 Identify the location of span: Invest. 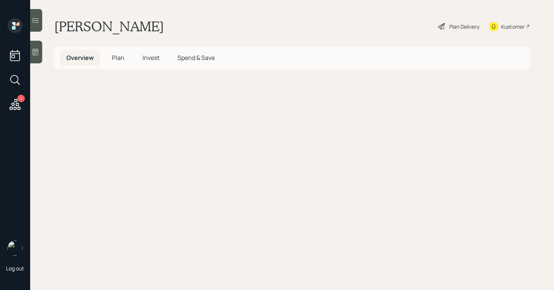
(151, 58).